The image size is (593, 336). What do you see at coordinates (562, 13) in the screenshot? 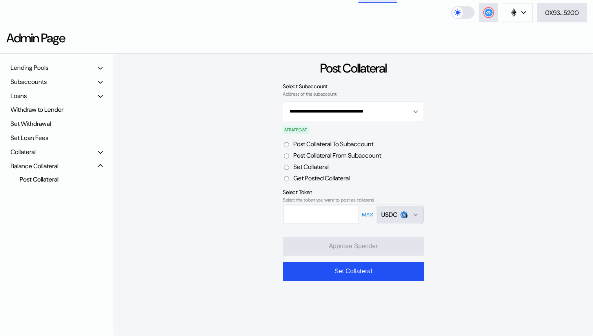
I see `div: 0X93...5200` at bounding box center [562, 13].